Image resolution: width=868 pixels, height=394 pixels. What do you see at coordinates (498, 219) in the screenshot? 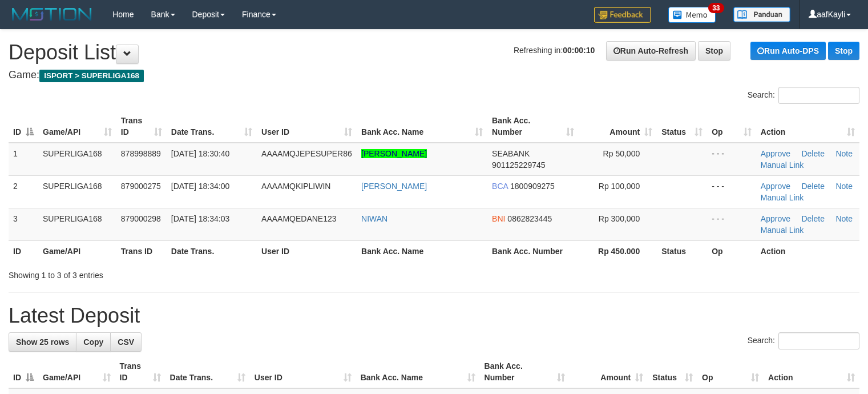
I see `span: BNI` at bounding box center [498, 219].